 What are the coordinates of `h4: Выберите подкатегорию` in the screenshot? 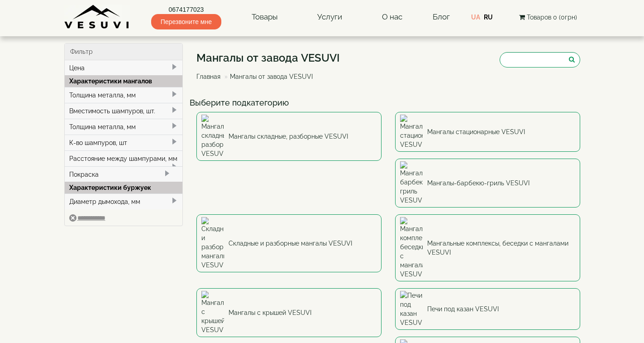 It's located at (388, 103).